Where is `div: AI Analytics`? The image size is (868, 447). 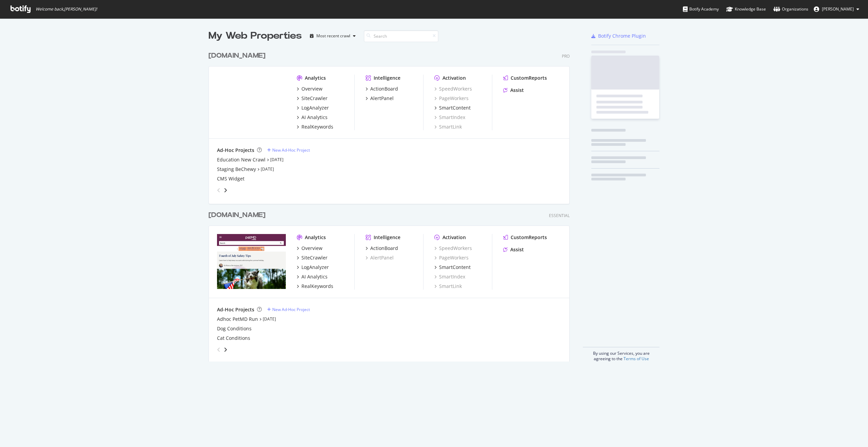 div: AI Analytics is located at coordinates (315, 117).